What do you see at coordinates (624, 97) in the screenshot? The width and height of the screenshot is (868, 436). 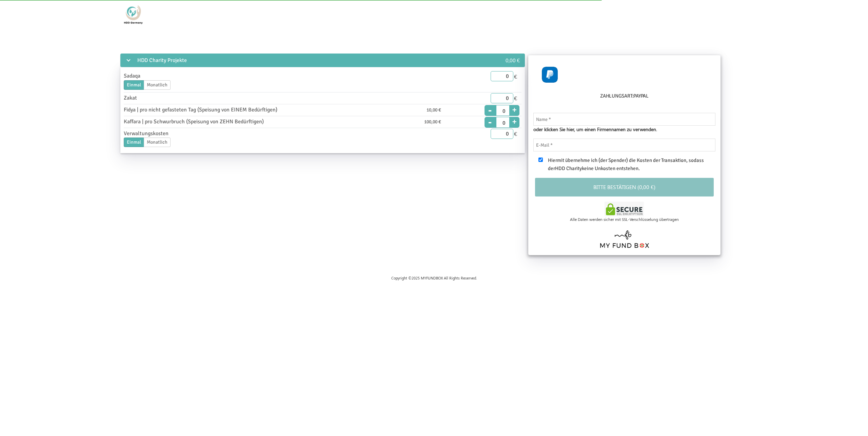 I see `h6: Zahlungsart:` at bounding box center [624, 97].